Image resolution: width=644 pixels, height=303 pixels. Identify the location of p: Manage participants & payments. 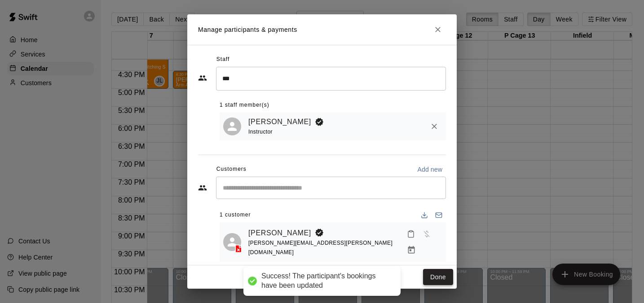
(248, 29).